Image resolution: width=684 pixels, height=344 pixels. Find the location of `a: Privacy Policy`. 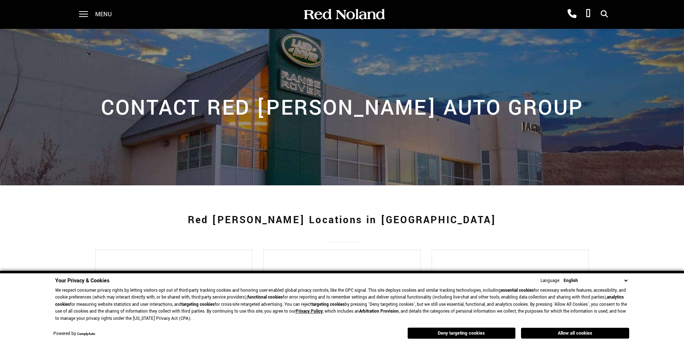

a: Privacy Policy is located at coordinates (309, 311).